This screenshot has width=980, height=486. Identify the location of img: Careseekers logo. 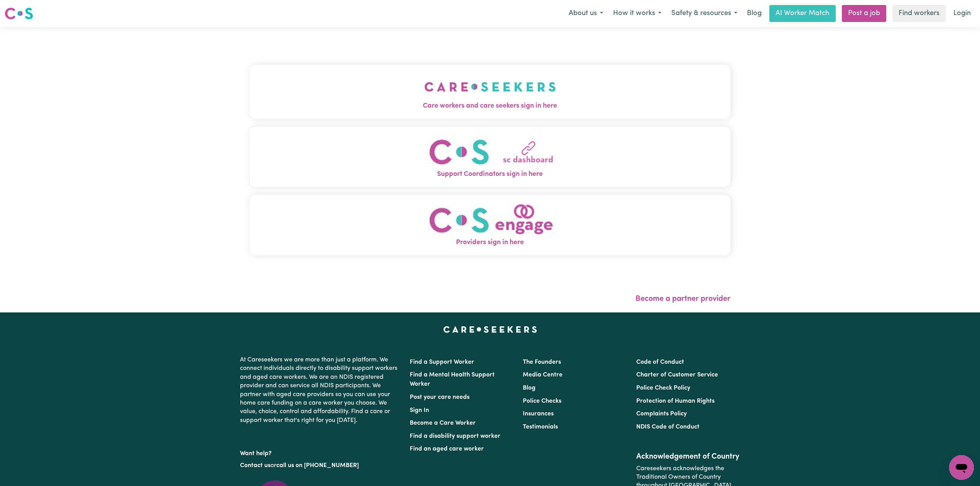
(19, 14).